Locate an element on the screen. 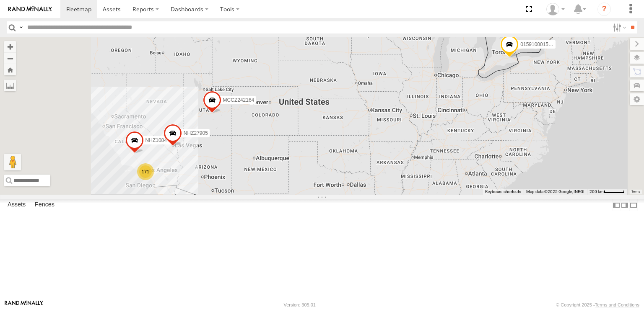 The width and height of the screenshot is (644, 309). div: Zulema McIntosch is located at coordinates (556, 9).